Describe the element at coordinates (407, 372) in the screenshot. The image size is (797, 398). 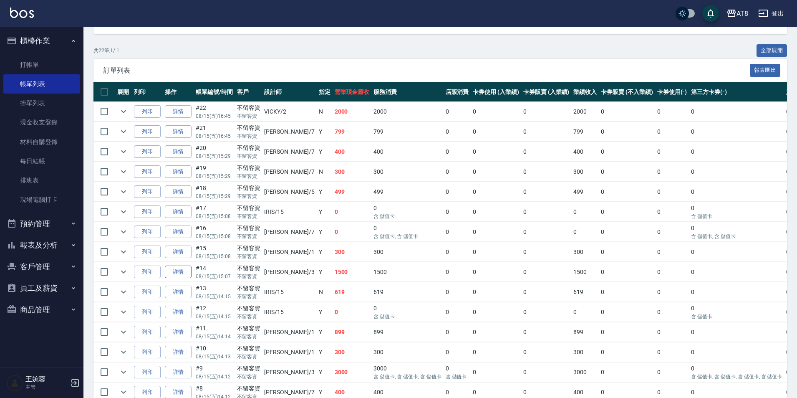
I see `td: 3000` at that location.